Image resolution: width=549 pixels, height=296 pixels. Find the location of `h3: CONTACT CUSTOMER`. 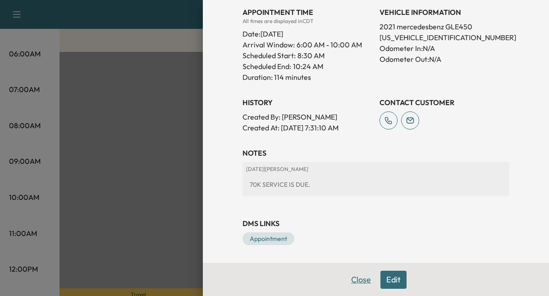

h3: CONTACT CUSTOMER is located at coordinates (445, 102).